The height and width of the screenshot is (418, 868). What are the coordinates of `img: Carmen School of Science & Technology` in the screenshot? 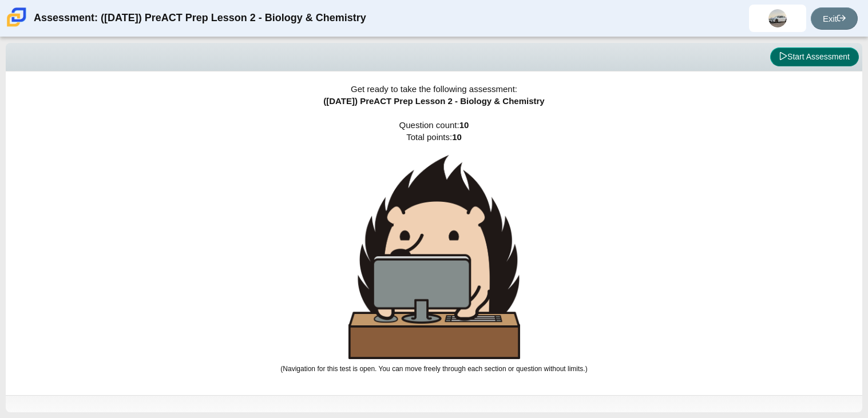 It's located at (16, 17).